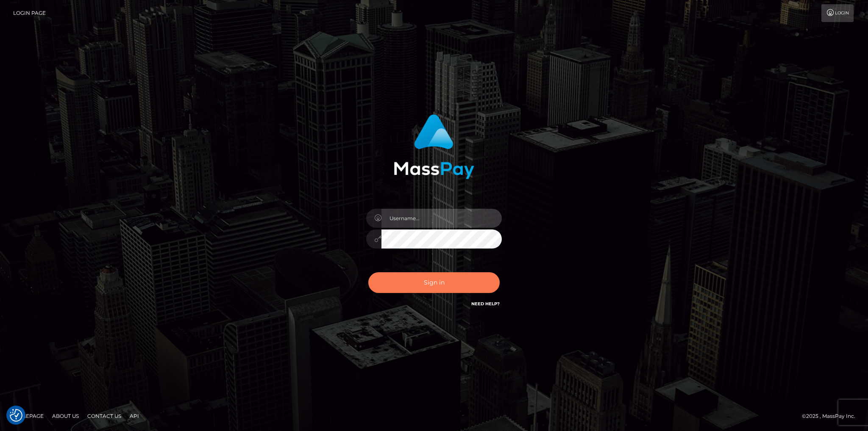 This screenshot has width=868, height=431. Describe the element at coordinates (16, 416) in the screenshot. I see `button: Consent Preferences` at that location.